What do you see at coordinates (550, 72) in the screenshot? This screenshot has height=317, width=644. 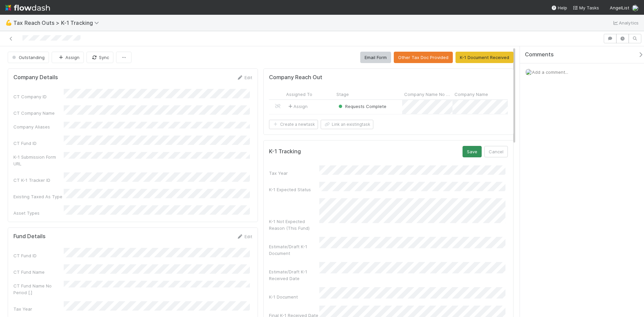 I see `span: Add a comment...` at bounding box center [550, 72].